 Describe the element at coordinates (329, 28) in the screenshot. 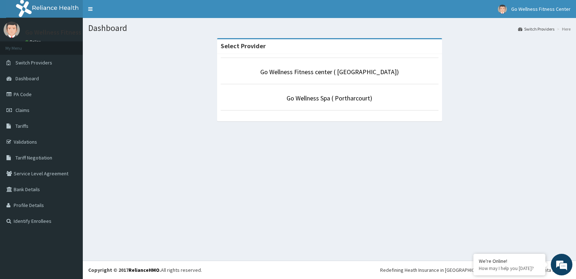

I see `h1: Dashboard` at that location.